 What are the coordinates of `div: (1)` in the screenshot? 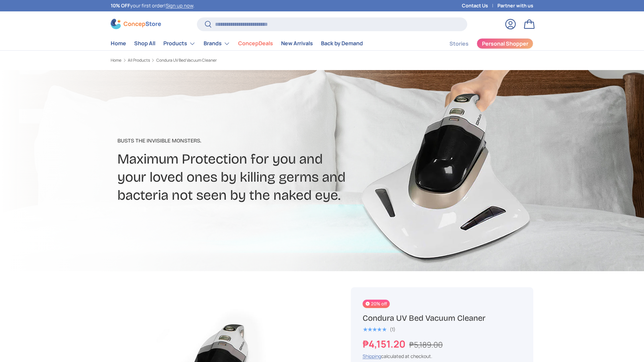 It's located at (393, 329).